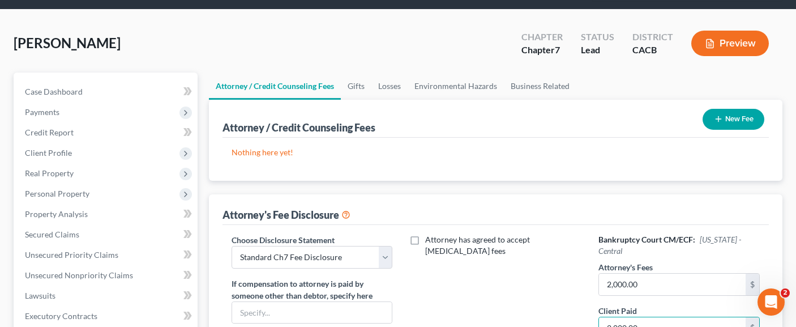  I want to click on div: District, so click(653, 37).